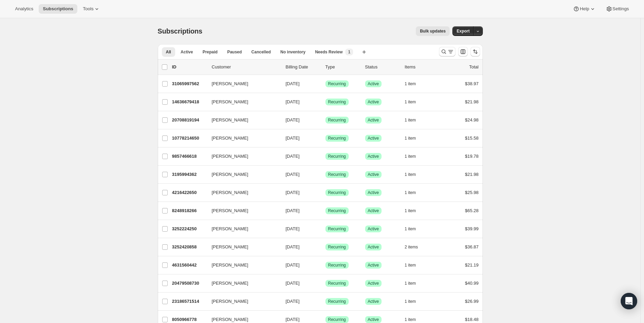 The image size is (644, 323). What do you see at coordinates (472, 247) in the screenshot?
I see `span: $36.87` at bounding box center [472, 247].